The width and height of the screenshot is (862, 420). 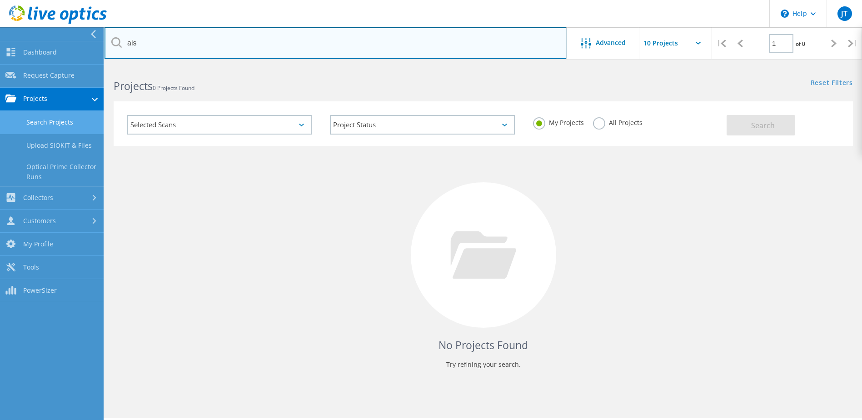 What do you see at coordinates (617, 121) in the screenshot?
I see `label: All Projects` at bounding box center [617, 121].